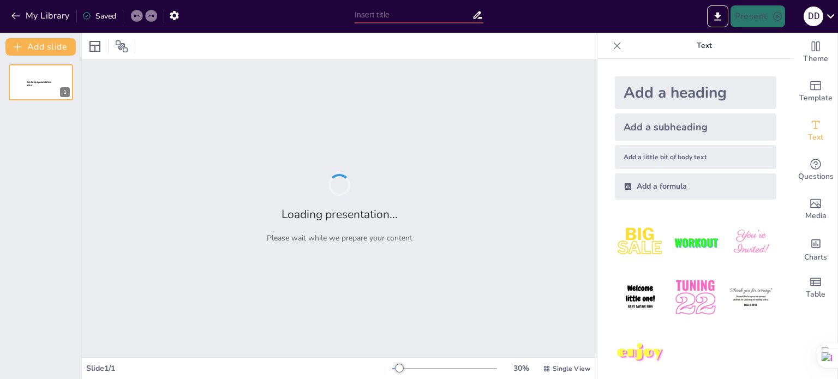 This screenshot has width=838, height=379. I want to click on input: Insert title, so click(413, 15).